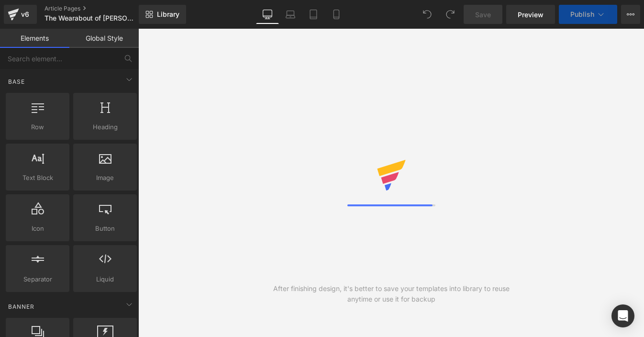  What do you see at coordinates (37, 228) in the screenshot?
I see `span: Icon` at bounding box center [37, 228].